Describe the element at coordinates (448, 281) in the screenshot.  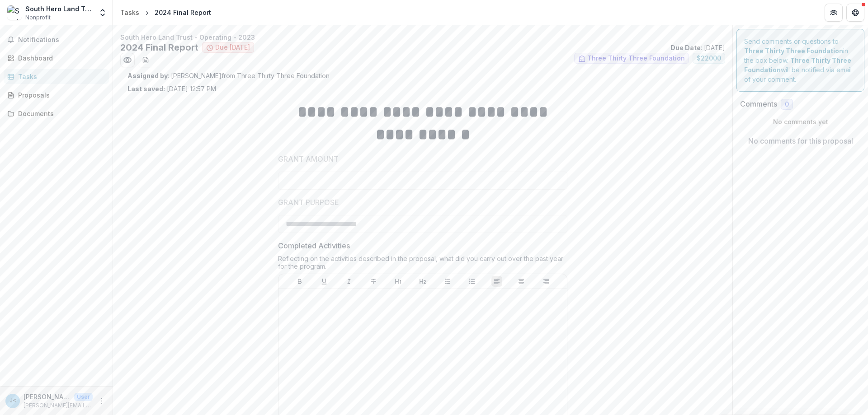
I see `button: Bullet List` at that location.